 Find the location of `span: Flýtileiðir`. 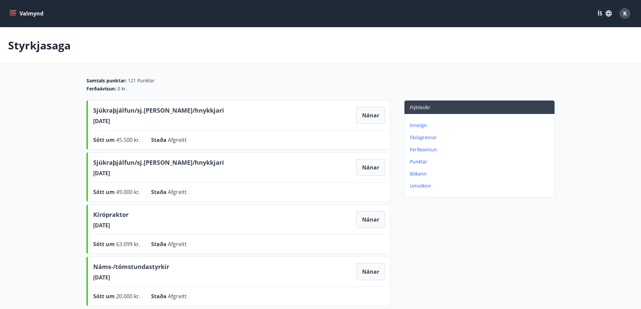

span: Flýtileiðir is located at coordinates (420, 107).